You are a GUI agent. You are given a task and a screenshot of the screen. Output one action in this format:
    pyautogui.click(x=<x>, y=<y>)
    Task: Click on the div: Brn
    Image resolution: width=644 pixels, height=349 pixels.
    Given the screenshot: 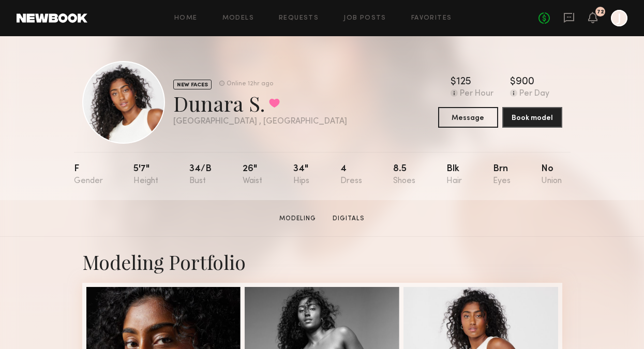 What is the action you would take?
    pyautogui.click(x=502, y=175)
    